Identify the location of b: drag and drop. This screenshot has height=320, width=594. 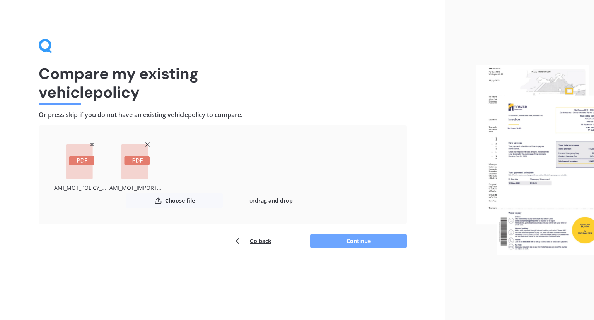
(274, 200).